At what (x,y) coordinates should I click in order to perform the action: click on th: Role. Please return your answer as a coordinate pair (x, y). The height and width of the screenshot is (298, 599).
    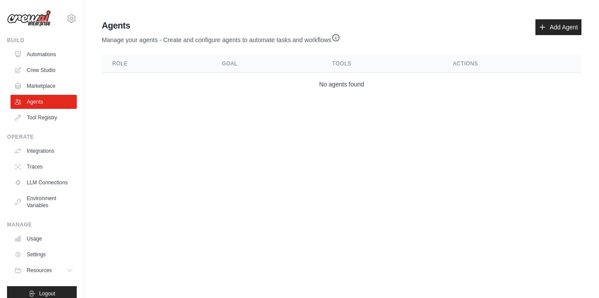
    Looking at the image, I should click on (157, 64).